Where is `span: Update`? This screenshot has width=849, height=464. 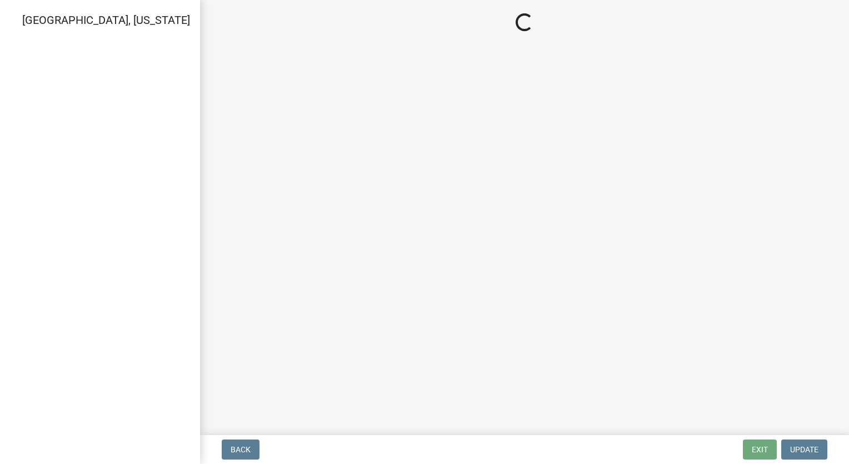 span: Update is located at coordinates (804, 449).